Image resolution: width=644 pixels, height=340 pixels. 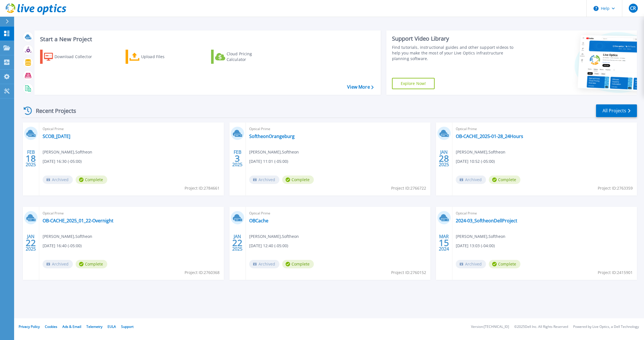 What do you see at coordinates (78, 220) in the screenshot?
I see `a: OB-CACHE_2025_01_22-Overnight` at bounding box center [78, 220].